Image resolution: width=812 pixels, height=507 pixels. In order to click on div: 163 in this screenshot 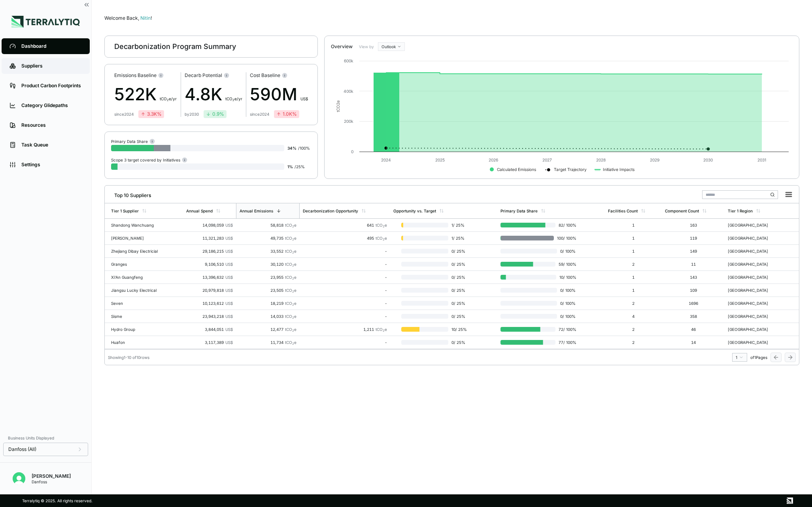, I will do `click(693, 225)`.